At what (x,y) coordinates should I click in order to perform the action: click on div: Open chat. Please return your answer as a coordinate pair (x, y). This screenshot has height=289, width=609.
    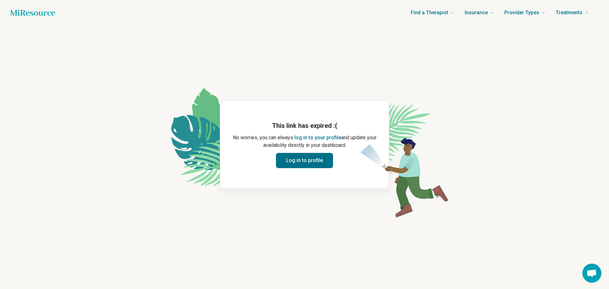
    Looking at the image, I should click on (592, 273).